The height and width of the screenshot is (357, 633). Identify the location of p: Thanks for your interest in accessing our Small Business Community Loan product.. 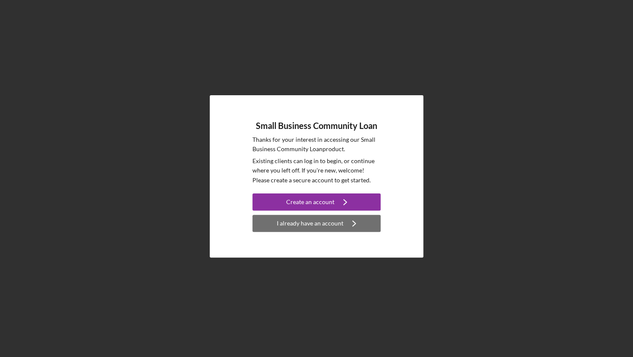
(316, 144).